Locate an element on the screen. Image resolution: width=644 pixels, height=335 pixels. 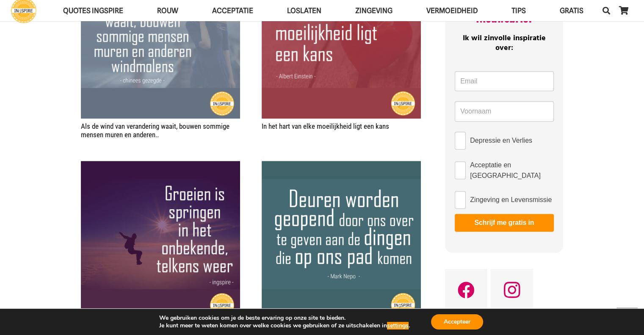
span: VERMOEIDHEID is located at coordinates (452, 11).